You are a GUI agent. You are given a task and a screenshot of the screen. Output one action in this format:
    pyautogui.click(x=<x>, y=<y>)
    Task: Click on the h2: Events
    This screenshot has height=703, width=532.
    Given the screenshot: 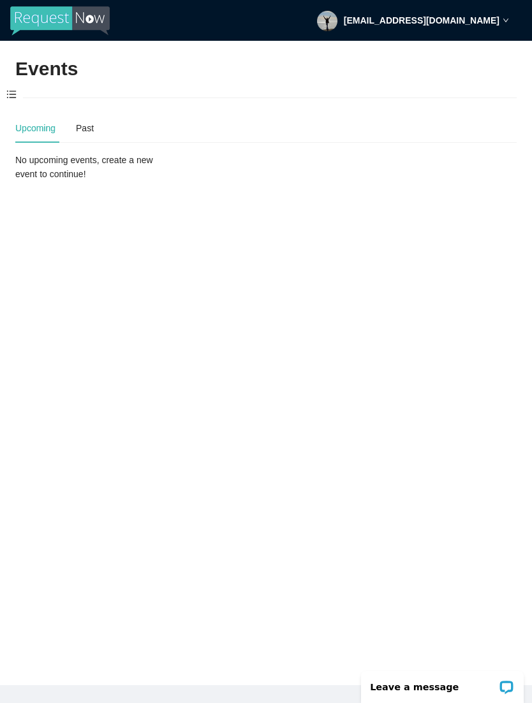 What is the action you would take?
    pyautogui.click(x=47, y=69)
    